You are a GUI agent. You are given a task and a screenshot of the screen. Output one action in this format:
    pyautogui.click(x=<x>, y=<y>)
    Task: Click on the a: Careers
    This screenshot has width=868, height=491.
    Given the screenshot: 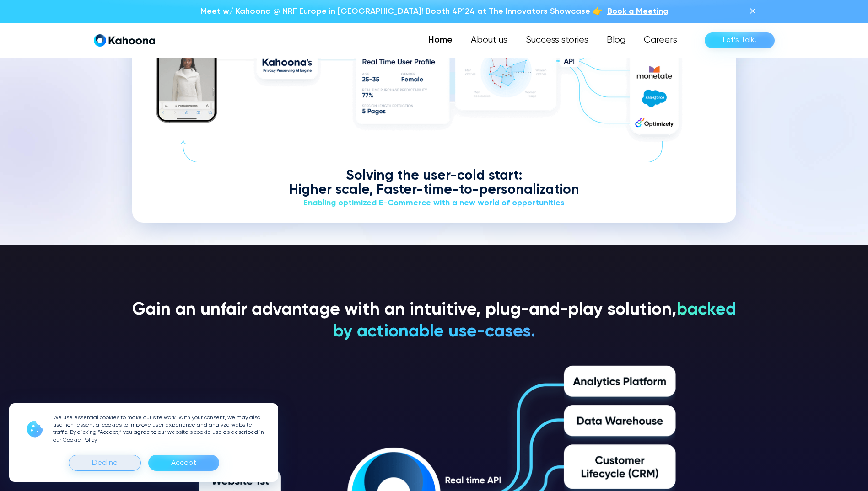 What is the action you would take?
    pyautogui.click(x=660, y=40)
    